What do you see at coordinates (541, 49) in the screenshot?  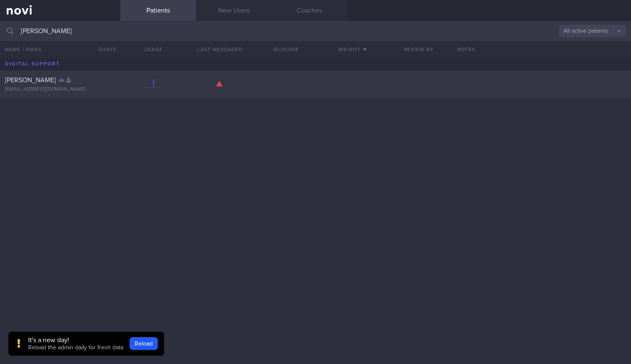 I see `div: Notes` at bounding box center [541, 49].